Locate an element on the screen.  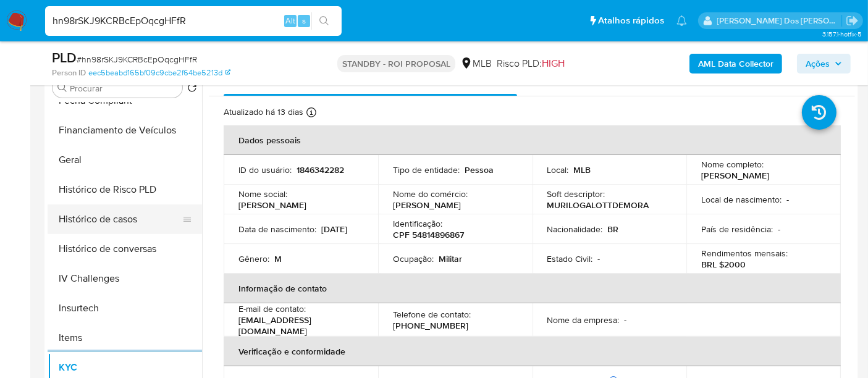
p: Tipo de entidade : is located at coordinates (426, 170).